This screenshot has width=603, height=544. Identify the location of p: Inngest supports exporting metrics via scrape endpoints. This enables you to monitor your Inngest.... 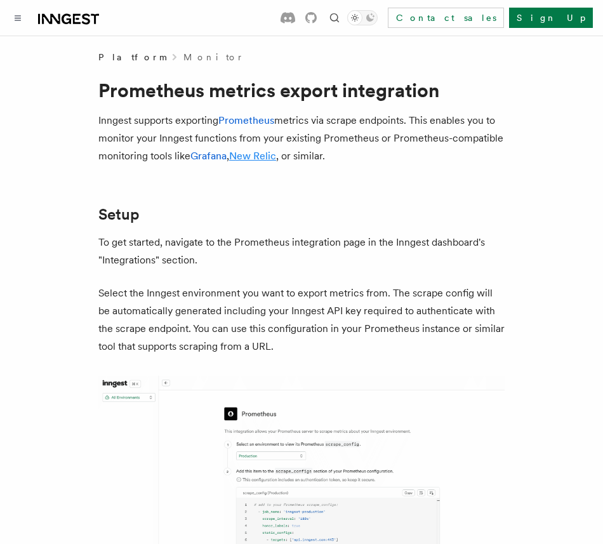
(302, 138).